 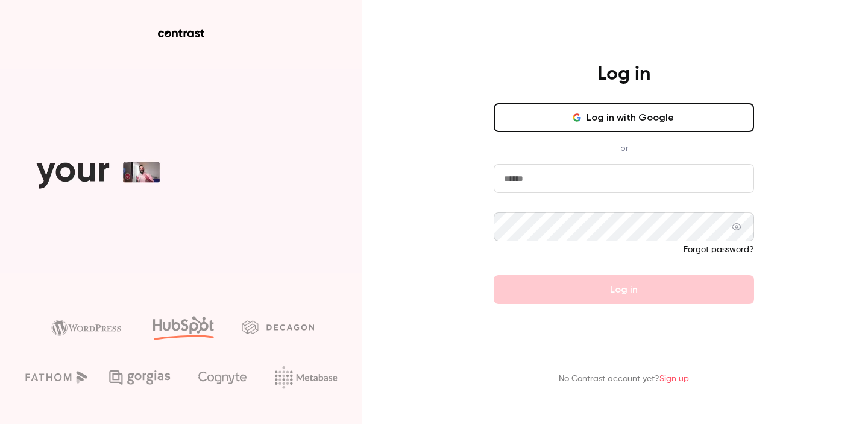 I want to click on button: Log in with Google, so click(x=624, y=118).